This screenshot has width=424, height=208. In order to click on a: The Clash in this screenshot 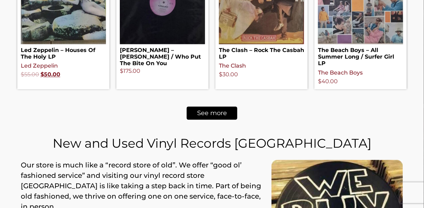, I will do `click(232, 66)`.